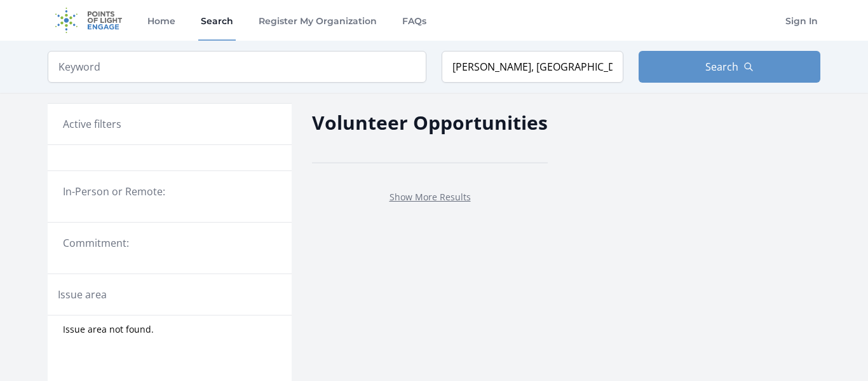  What do you see at coordinates (108, 329) in the screenshot?
I see `span: Issue area not found.` at bounding box center [108, 329].